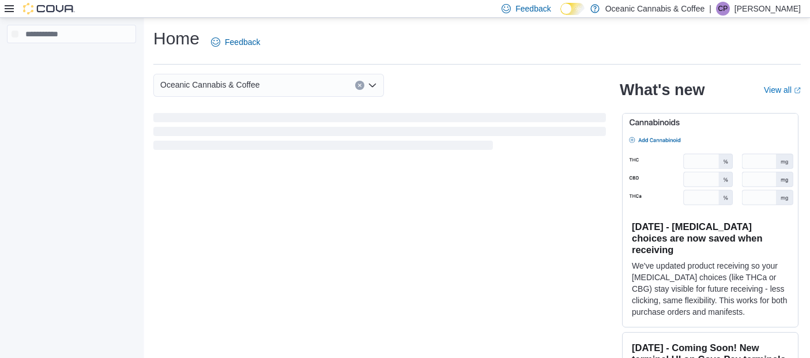 Image resolution: width=810 pixels, height=358 pixels. Describe the element at coordinates (572, 9) in the screenshot. I see `input: Dark Mode` at that location.